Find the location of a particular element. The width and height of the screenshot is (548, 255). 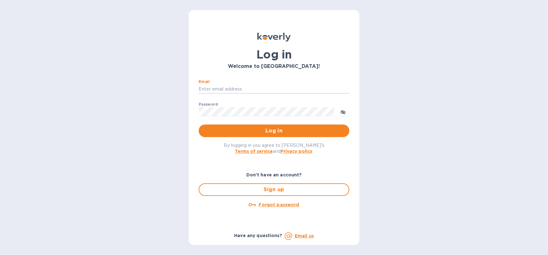

button: Log in is located at coordinates (274, 131).